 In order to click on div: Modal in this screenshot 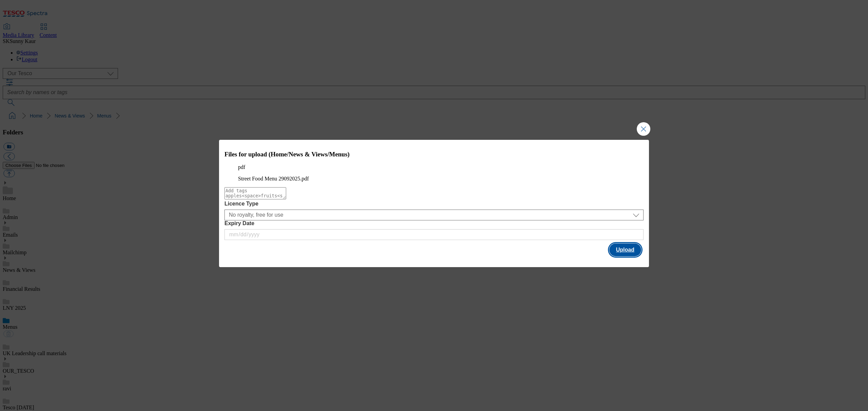, I will do `click(434, 203)`.